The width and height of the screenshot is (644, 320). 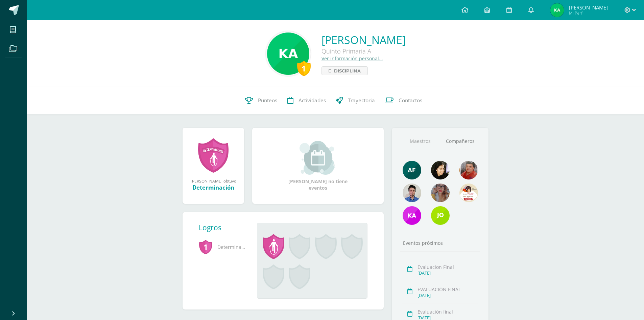 I want to click on img: d889210657d9de5f4725d9f6eeddb83d.png, so click(x=412, y=170).